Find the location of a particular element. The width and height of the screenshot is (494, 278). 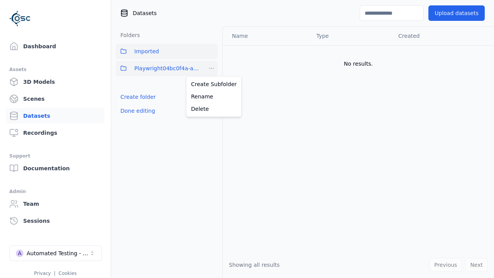

div: Rename is located at coordinates (214, 96).